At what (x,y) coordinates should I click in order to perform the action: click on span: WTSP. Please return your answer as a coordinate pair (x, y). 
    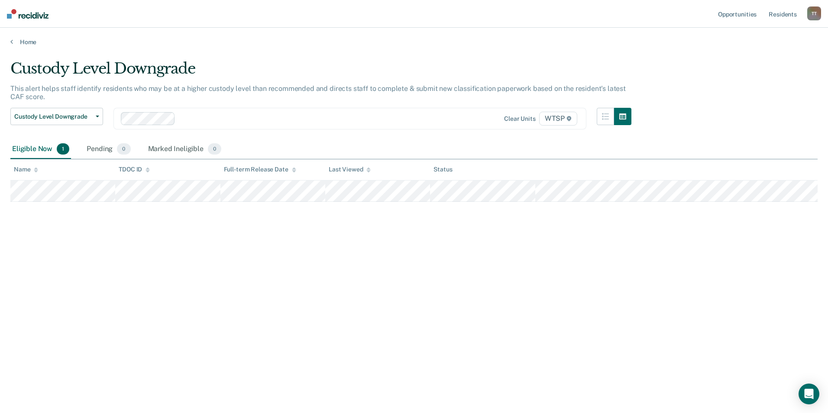
    Looking at the image, I should click on (558, 119).